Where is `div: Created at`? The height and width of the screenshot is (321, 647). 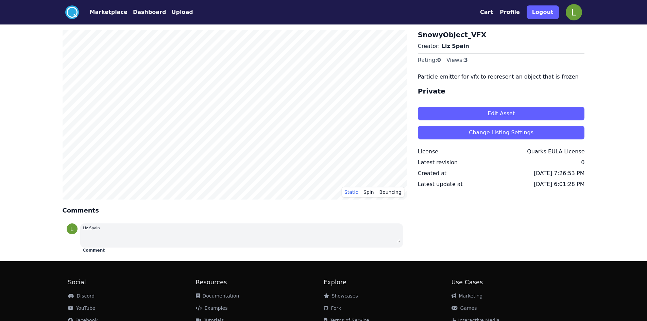
div: Created at is located at coordinates (432, 173).